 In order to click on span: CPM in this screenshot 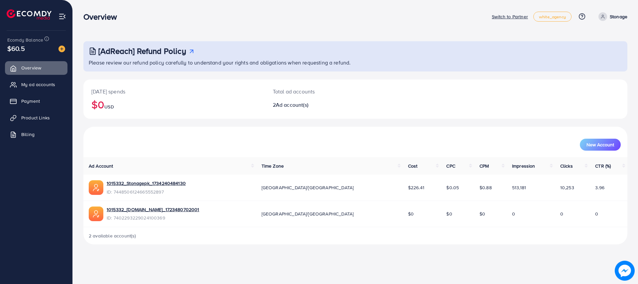, I will do `click(484, 166)`.